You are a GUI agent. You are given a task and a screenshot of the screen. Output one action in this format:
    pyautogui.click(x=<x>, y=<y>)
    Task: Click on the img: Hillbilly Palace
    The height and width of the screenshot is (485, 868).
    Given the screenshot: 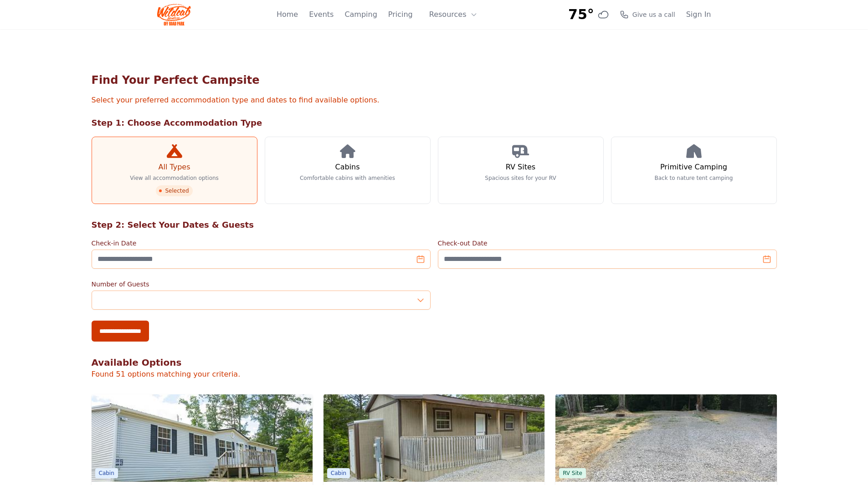 What is the action you would take?
    pyautogui.click(x=434, y=438)
    